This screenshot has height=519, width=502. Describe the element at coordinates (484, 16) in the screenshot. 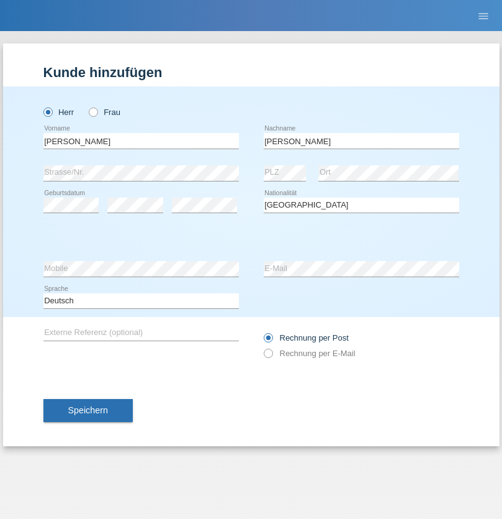

I see `i: menu` at that location.